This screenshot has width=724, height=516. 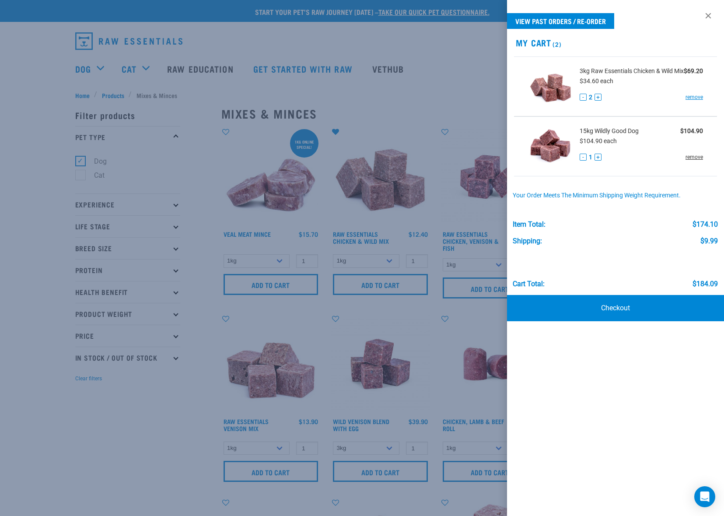 What do you see at coordinates (529, 224) in the screenshot?
I see `div: Item Total:` at bounding box center [529, 224].